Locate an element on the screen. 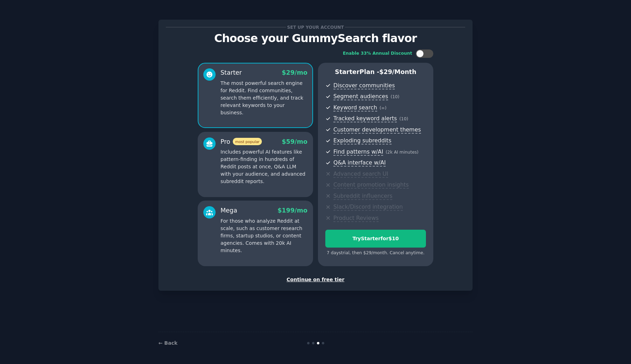 This screenshot has height=364, width=631. span: Product Reviews is located at coordinates (356, 218).